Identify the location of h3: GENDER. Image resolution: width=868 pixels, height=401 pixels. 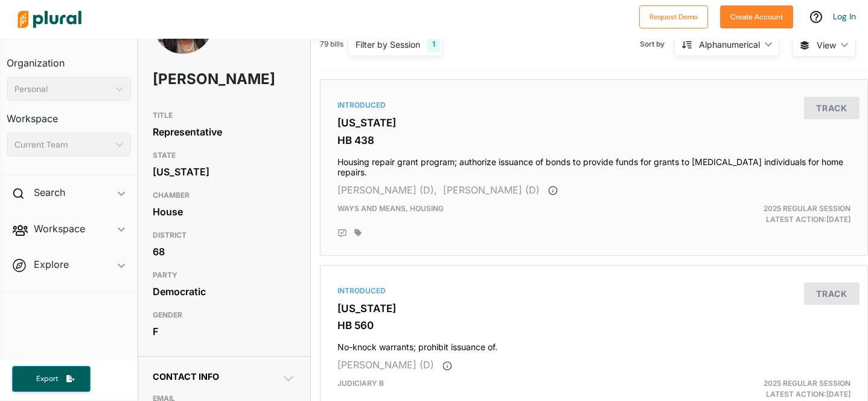
(225, 315).